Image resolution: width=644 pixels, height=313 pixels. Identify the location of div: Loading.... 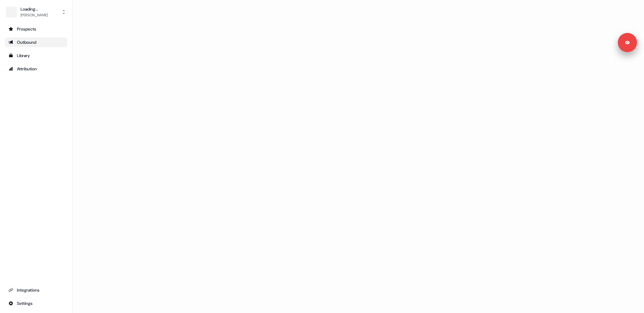
(34, 9).